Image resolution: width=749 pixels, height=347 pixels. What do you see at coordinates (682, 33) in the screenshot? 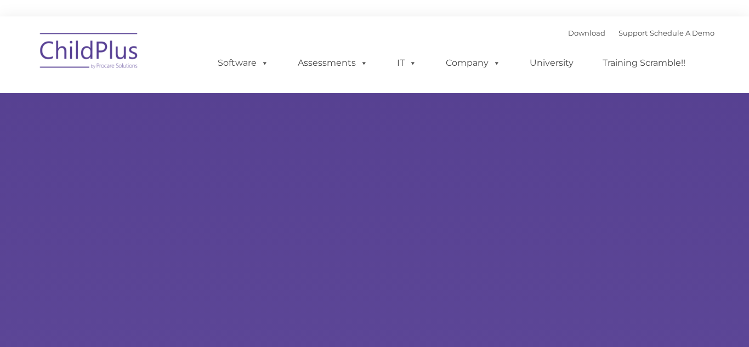
I see `a: Schedule A Demo` at bounding box center [682, 33].